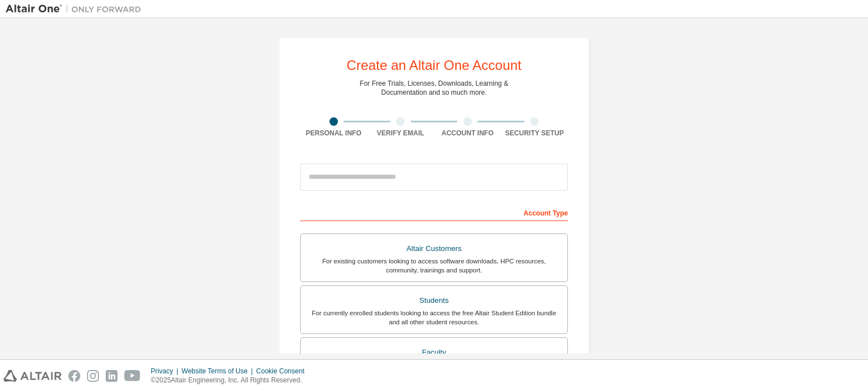 This screenshot has height=392, width=868. I want to click on div: Privacy, so click(166, 371).